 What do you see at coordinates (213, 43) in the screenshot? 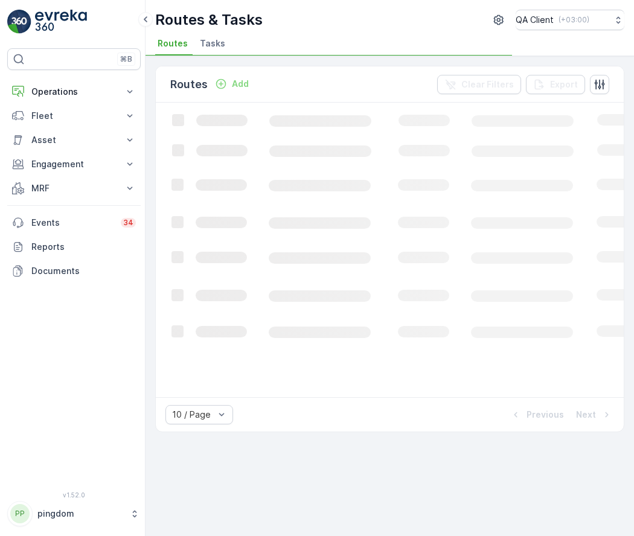
I see `span: Tasks` at bounding box center [213, 43].